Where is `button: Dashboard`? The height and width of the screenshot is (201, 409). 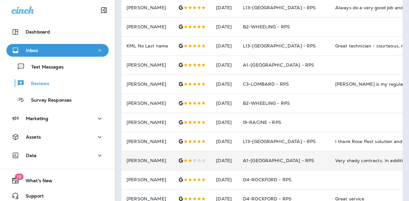 button: Dashboard is located at coordinates (57, 32).